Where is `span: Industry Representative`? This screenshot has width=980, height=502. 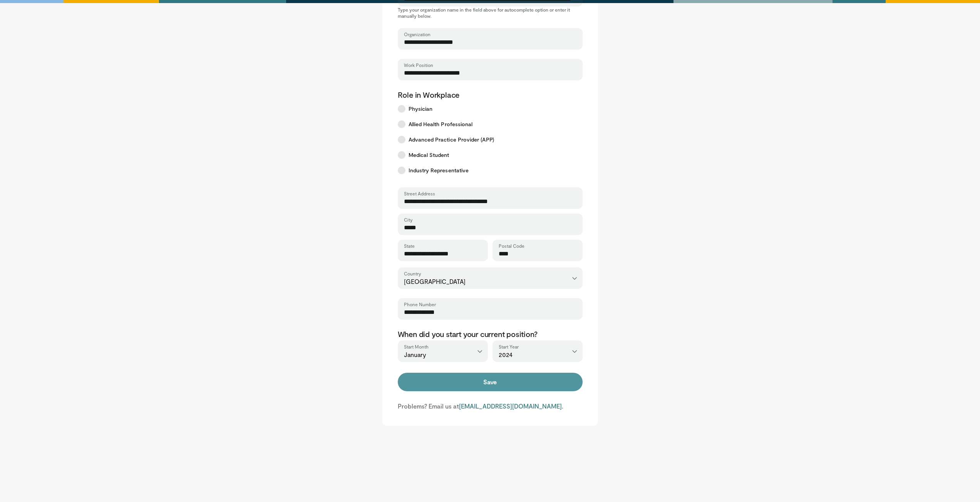
span: Industry Representative is located at coordinates (438, 170).